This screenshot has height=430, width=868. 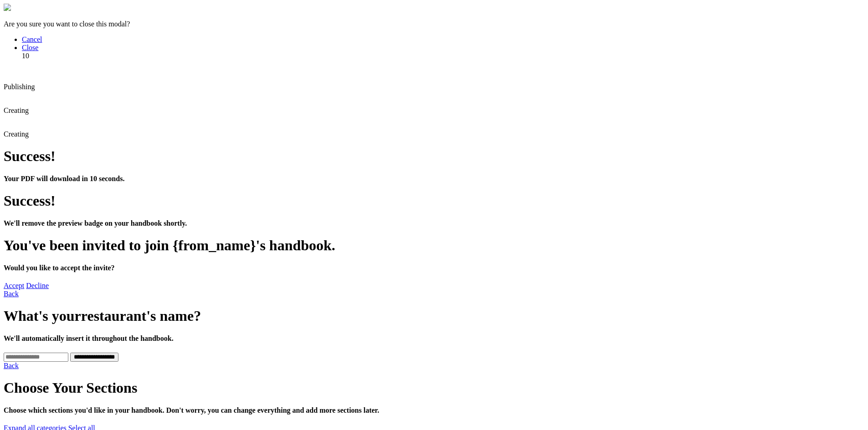 I want to click on img: close-modal.svg, so click(x=7, y=7).